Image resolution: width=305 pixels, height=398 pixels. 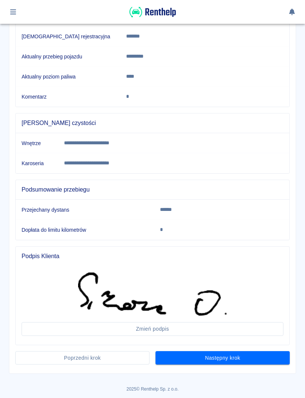 What do you see at coordinates (82, 358) in the screenshot?
I see `button: Poprzedni krok` at bounding box center [82, 358].